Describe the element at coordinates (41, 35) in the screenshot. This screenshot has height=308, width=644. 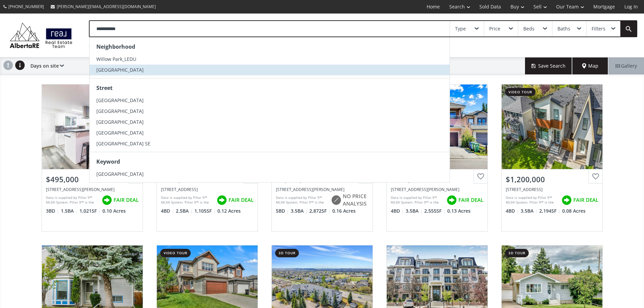
I see `img: Logo` at that location.